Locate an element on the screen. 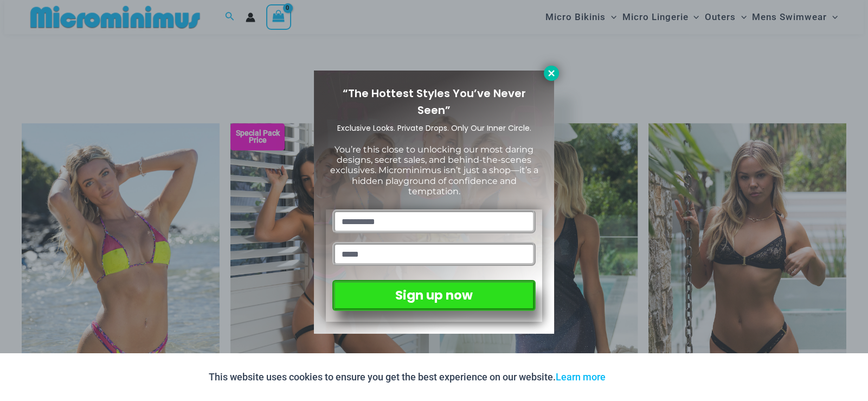 This screenshot has height=401, width=868. p: This website uses cookies to ensure you get the best experience on our website. is located at coordinates (407, 377).